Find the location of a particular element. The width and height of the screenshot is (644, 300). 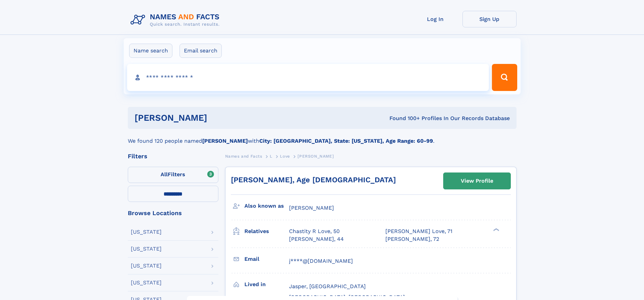

a: L is located at coordinates (271, 156).